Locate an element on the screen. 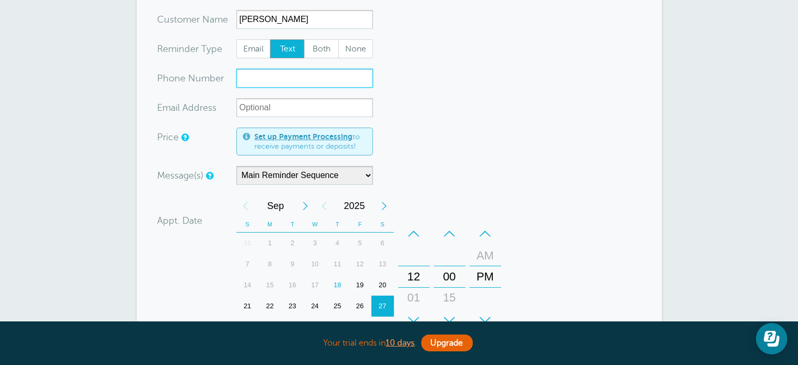 The image size is (798, 365). th: T is located at coordinates (292, 224).